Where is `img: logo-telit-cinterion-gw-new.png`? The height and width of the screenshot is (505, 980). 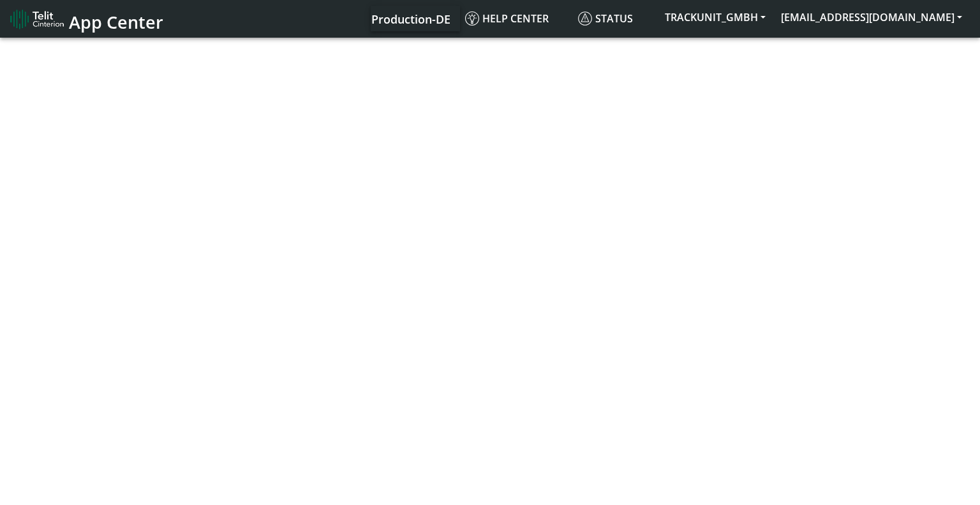
img: logo-telit-cinterion-gw-new.png is located at coordinates (37, 19).